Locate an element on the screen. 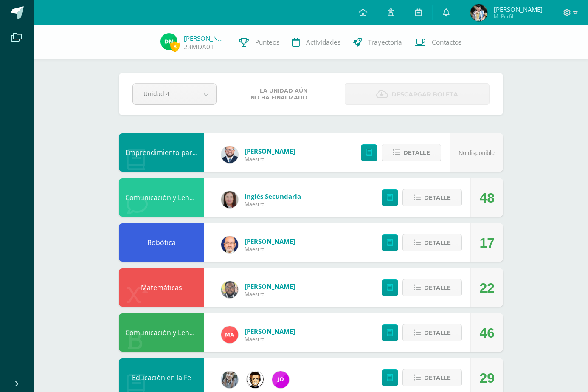  a: Trayectoria is located at coordinates (377, 43).